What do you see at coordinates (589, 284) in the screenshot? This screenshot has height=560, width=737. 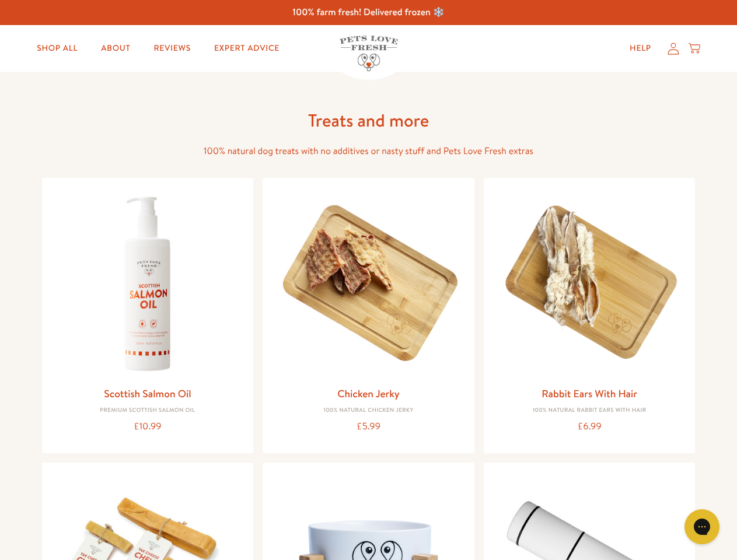 I see `img: Rabbit Ears With Hair` at bounding box center [589, 284].